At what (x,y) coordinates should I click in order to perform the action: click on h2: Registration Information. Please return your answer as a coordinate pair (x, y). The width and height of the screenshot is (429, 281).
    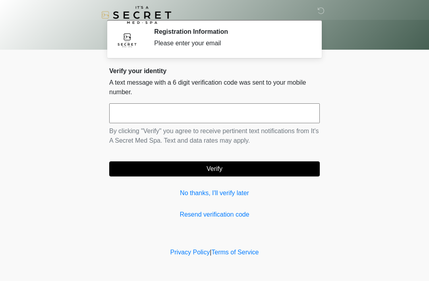
    Looking at the image, I should click on (231, 31).